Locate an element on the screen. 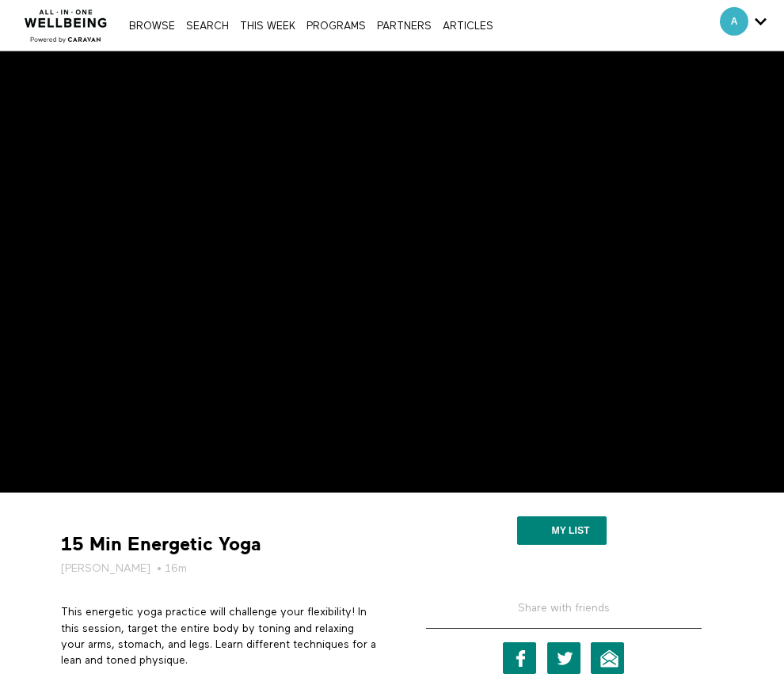 This screenshot has height=685, width=784. a: Browse is located at coordinates (152, 26).